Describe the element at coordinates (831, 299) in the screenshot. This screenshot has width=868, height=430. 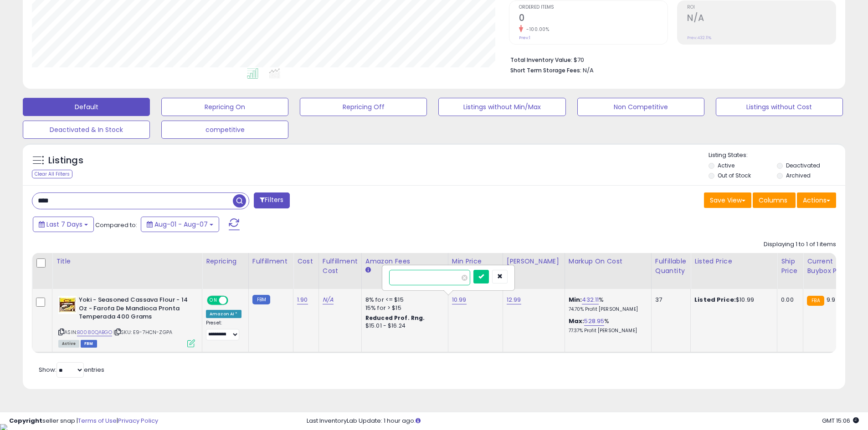
I see `span: 9.9` at that location.